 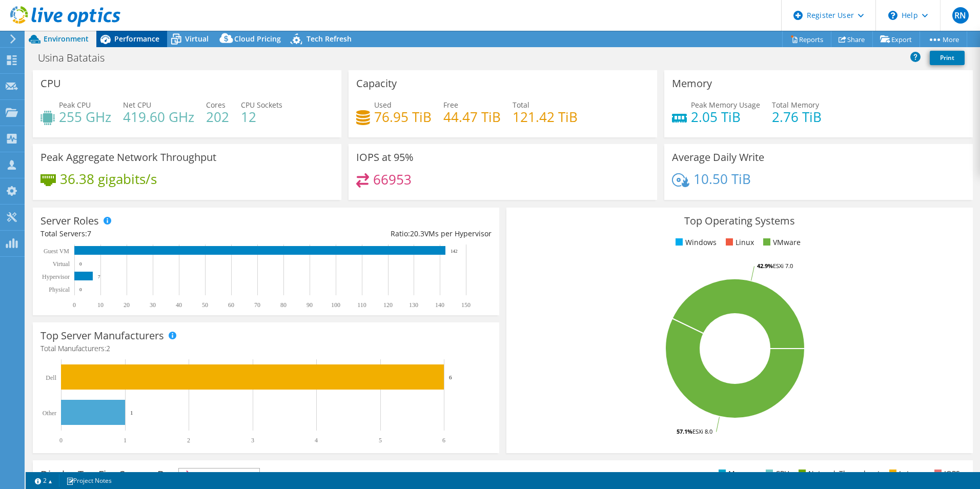 I want to click on h4: 202, so click(x=217, y=117).